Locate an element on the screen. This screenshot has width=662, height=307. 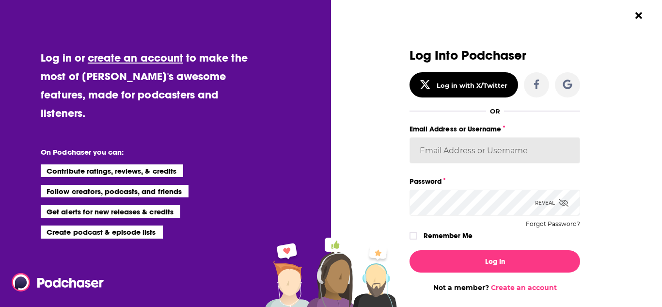
label: Email Address or Username is located at coordinates (495, 129).